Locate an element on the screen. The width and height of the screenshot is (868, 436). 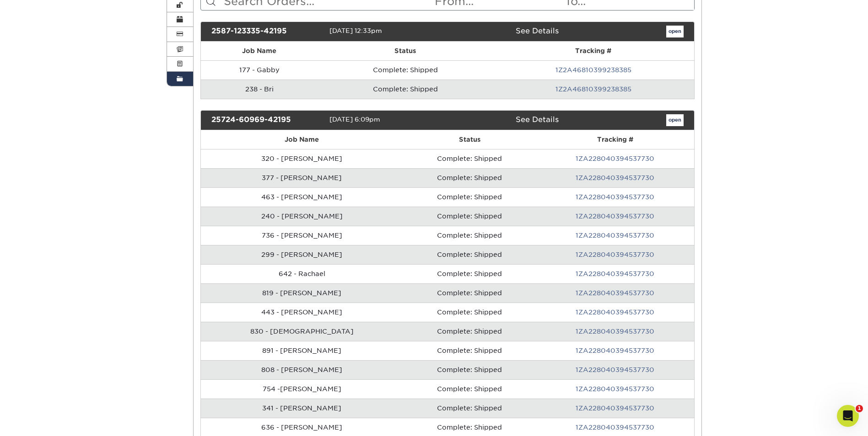
span: 1 is located at coordinates (860, 409).